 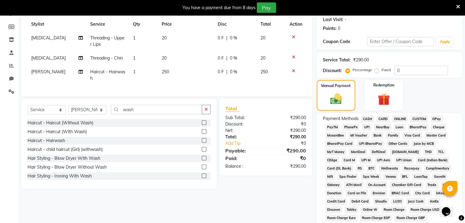 What do you see at coordinates (425, 210) in the screenshot?
I see `span: Room Charge USD` at bounding box center [425, 210].